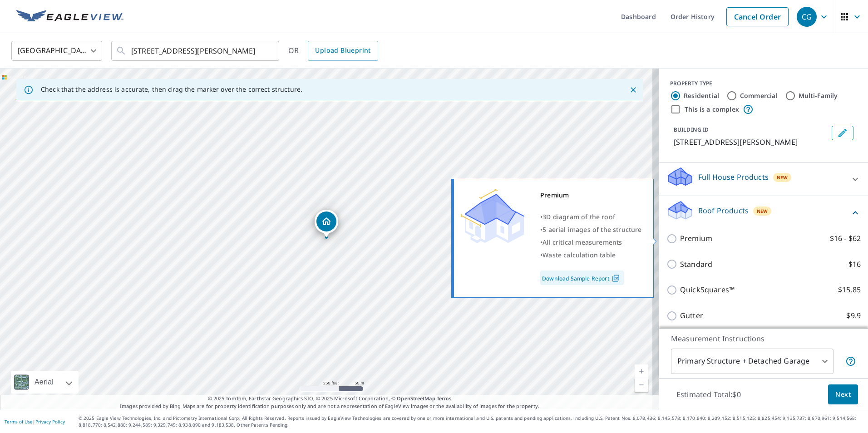  Describe the element at coordinates (343, 51) in the screenshot. I see `a: Upload Blueprint` at that location.